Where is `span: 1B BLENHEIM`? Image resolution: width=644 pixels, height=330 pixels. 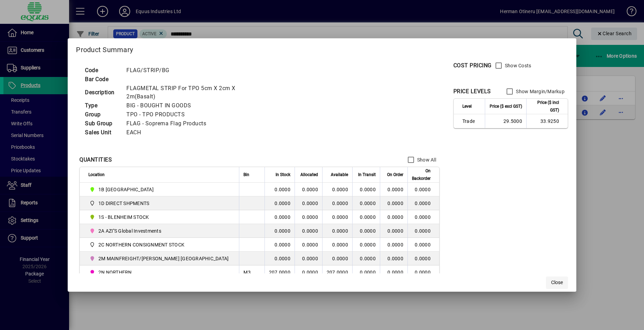 span: 1B BLENHEIM is located at coordinates (160, 190).